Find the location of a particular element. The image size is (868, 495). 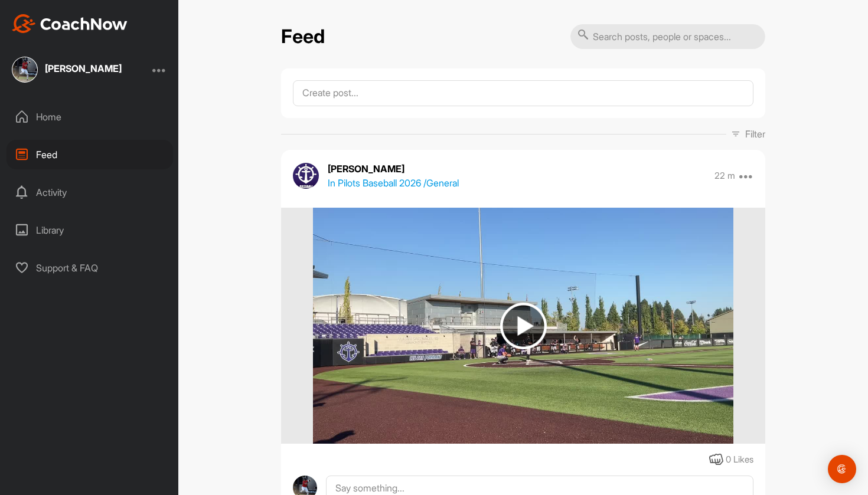

h2: Feed is located at coordinates (303, 37).